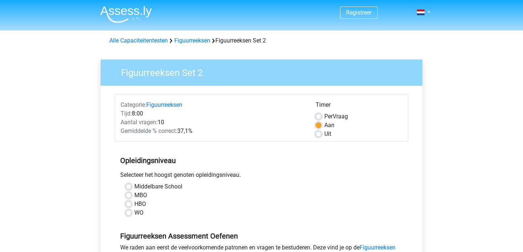 This screenshot has height=252, width=523. Describe the element at coordinates (336, 117) in the screenshot. I see `label: Vraag` at that location.